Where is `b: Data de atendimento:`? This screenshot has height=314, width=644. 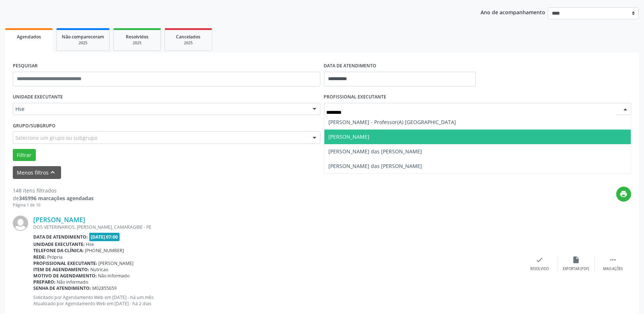 b: Data de atendimento: is located at coordinates (61, 237).